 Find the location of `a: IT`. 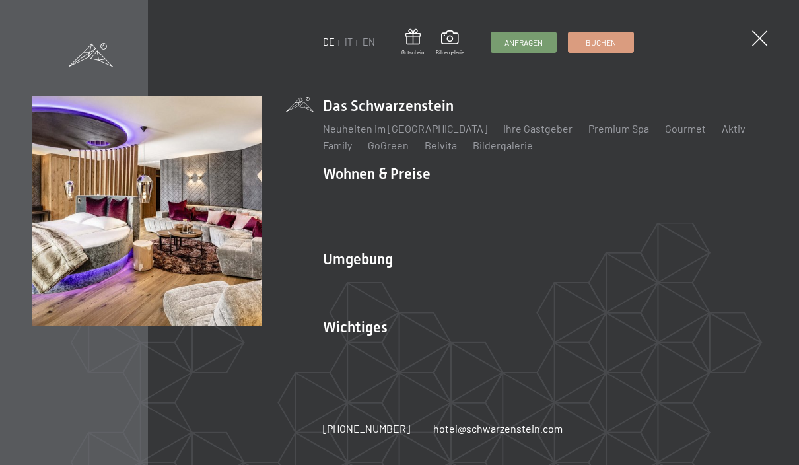

a: IT is located at coordinates (348, 42).